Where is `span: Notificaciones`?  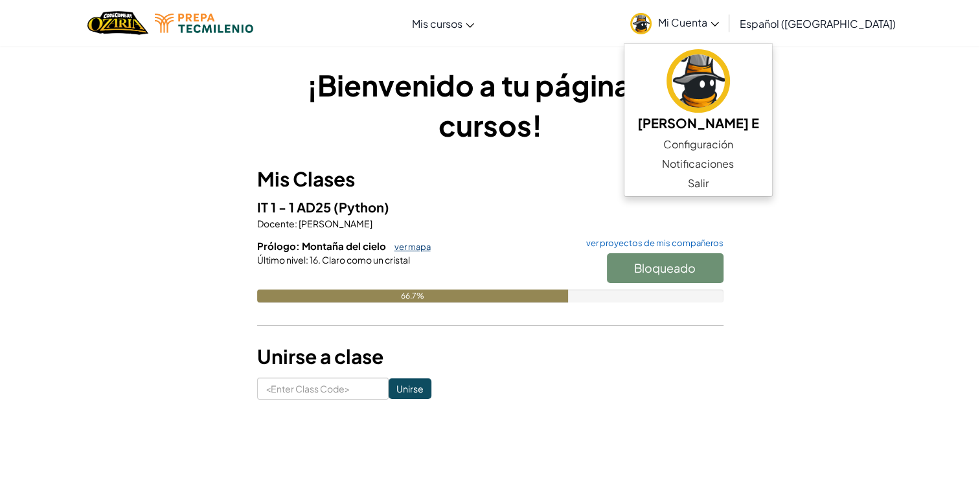
span: Notificaciones is located at coordinates (698, 164).